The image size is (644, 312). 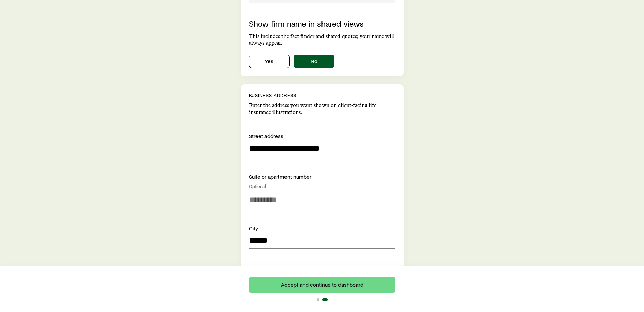 What do you see at coordinates (322, 181) in the screenshot?
I see `div: Suite or apartment number` at bounding box center [322, 181].